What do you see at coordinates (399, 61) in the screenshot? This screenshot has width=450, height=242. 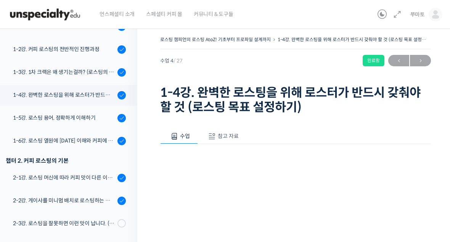 I see `a: ←이전` at bounding box center [399, 61].